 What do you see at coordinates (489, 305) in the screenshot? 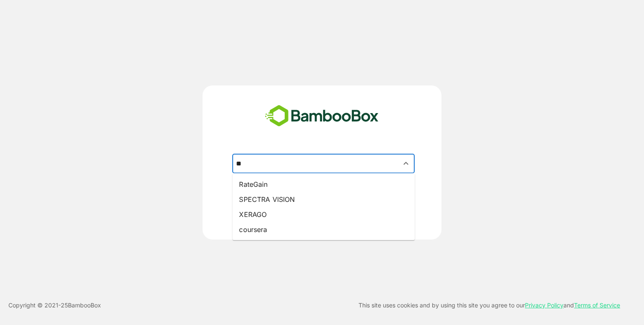
I see `p: This site uses cookies and by using this site you agree to our and` at bounding box center [489, 305].